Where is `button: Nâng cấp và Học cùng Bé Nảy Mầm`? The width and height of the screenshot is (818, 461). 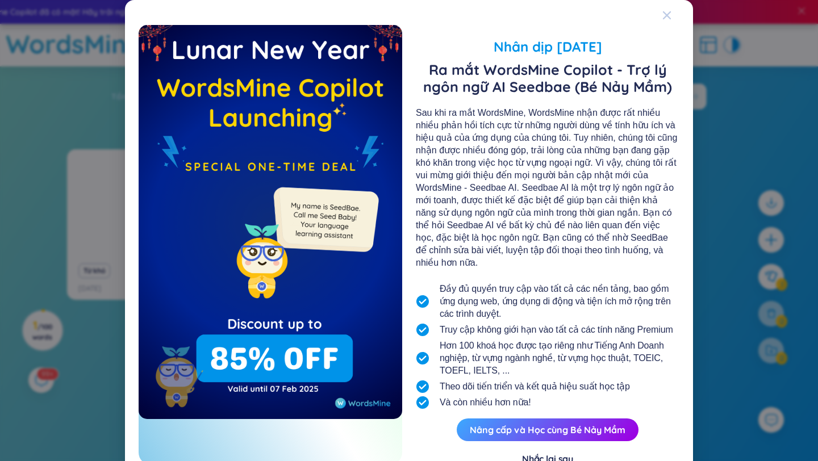
button: Nâng cấp và Học cùng Bé Nảy Mầm is located at coordinates (547, 430).